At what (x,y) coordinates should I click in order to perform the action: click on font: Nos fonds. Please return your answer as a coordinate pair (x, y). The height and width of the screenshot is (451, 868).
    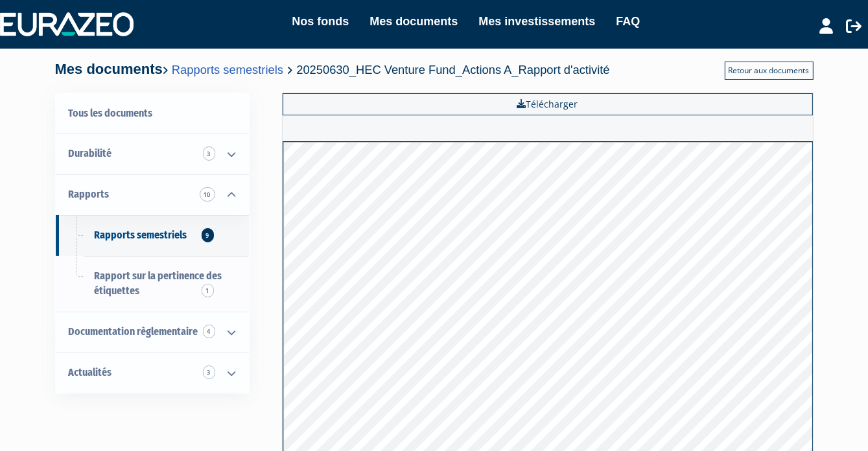
    Looking at the image, I should click on (320, 22).